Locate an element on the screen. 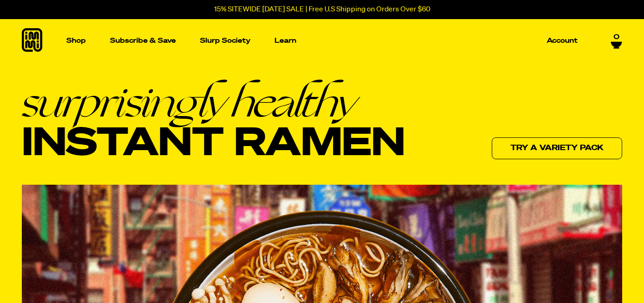  p: Learn is located at coordinates (286, 40).